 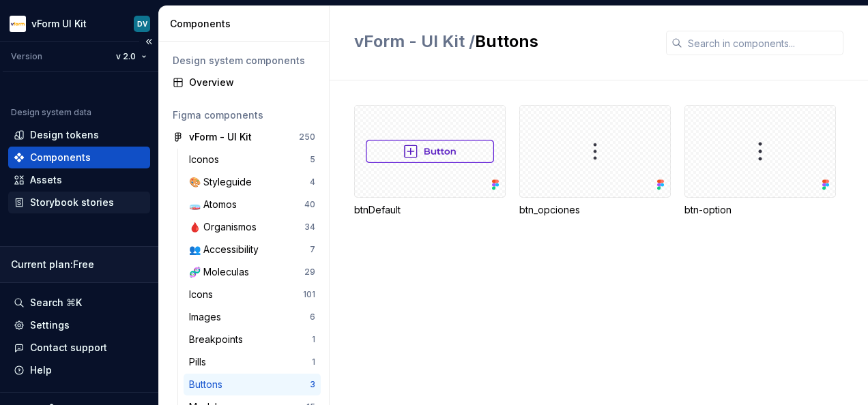 I want to click on div: 👥 Accessibility, so click(x=227, y=250).